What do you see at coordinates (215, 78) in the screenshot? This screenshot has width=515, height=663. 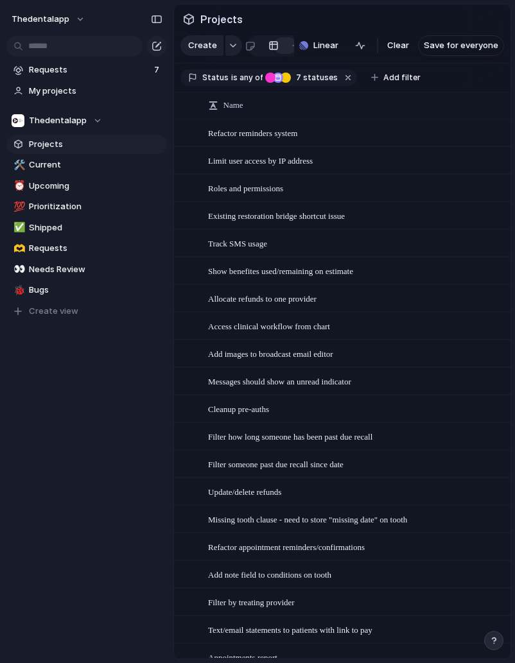 I see `span: Status` at bounding box center [215, 78].